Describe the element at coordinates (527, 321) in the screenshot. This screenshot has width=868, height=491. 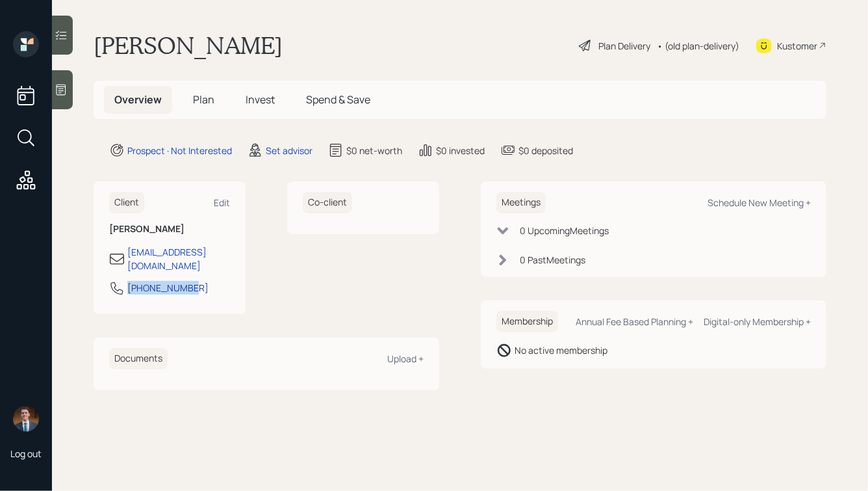
I see `h6: Membership` at that location.